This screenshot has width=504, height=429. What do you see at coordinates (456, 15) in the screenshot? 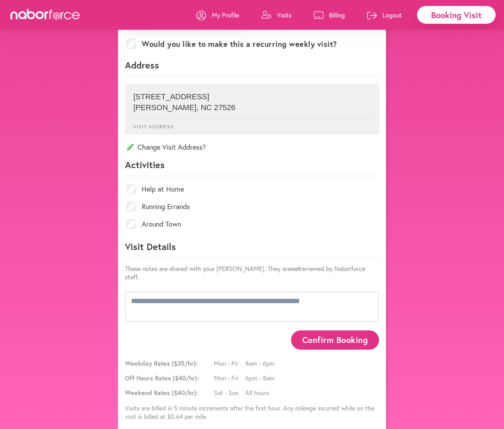
I see `div: Booking Visit` at bounding box center [456, 15].